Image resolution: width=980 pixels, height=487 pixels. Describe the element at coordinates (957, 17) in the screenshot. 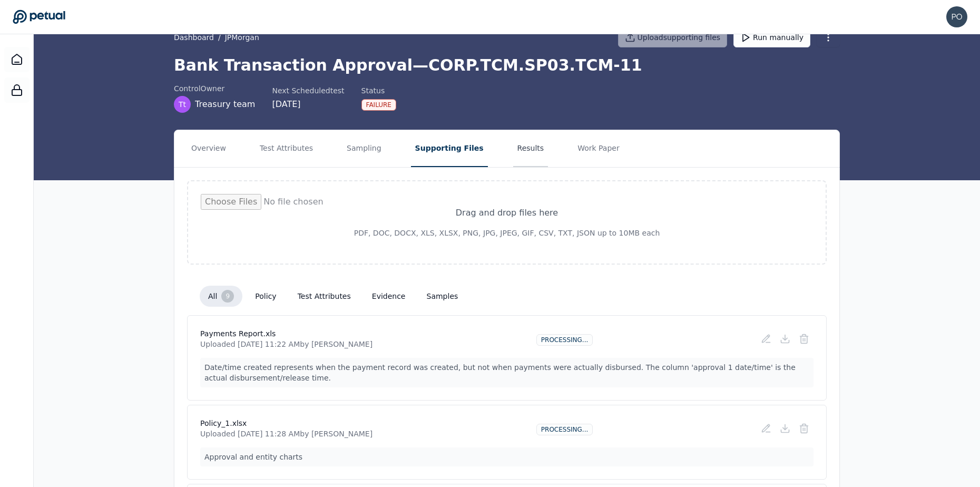

I see `img: pooja.keshan@snowflake.com` at that location.